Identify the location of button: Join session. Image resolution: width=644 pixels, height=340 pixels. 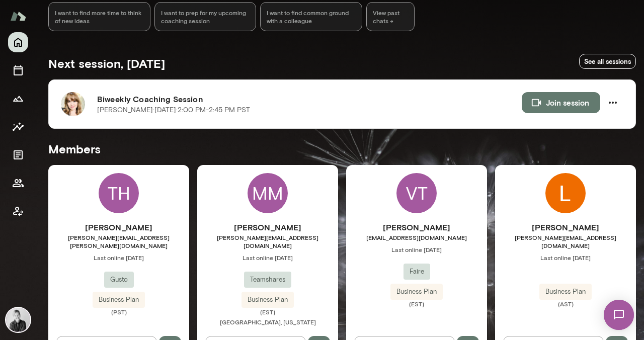
(561, 103).